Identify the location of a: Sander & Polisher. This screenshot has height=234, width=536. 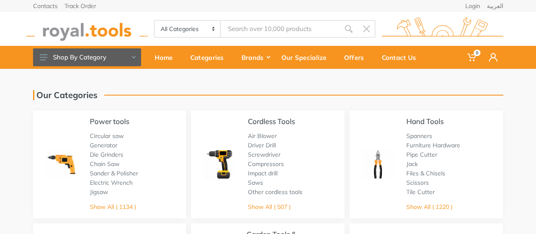
(114, 173).